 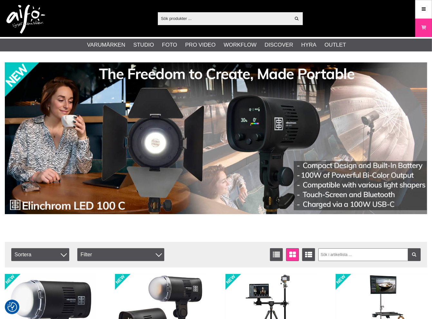 What do you see at coordinates (278, 45) in the screenshot?
I see `a: Discover` at bounding box center [278, 45].